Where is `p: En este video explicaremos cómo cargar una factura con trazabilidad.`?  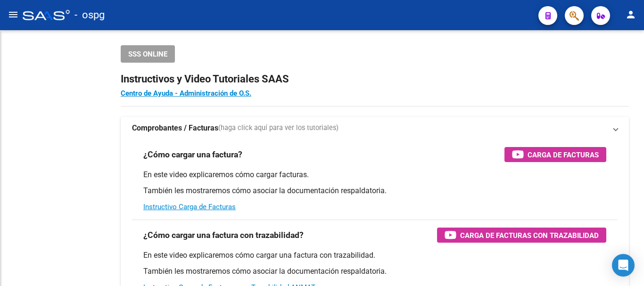 p: En este video explicaremos cómo cargar una factura con trazabilidad. is located at coordinates (375, 255).